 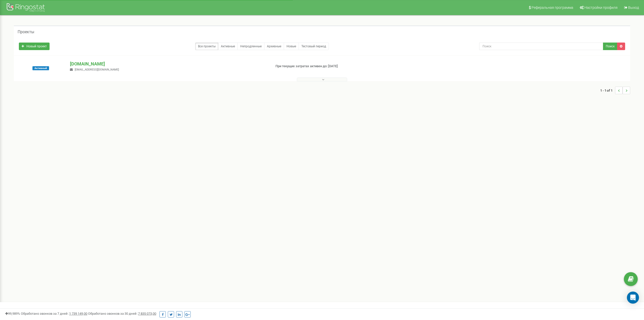 I want to click on span: 1 - 1 of 1, so click(x=607, y=90).